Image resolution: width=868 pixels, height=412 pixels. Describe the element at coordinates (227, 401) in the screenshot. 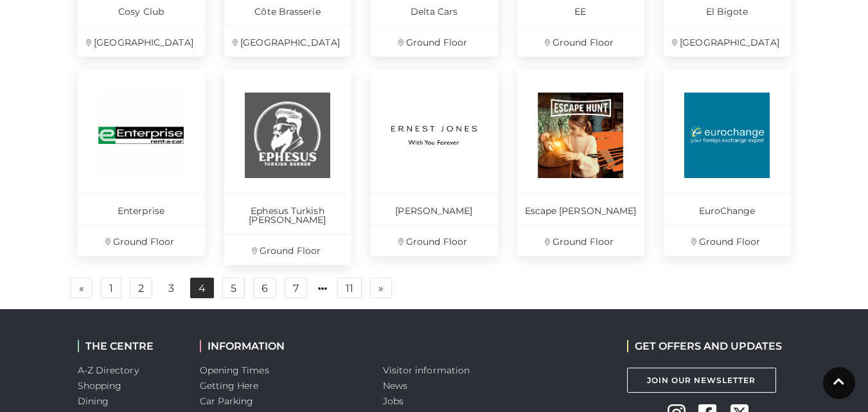

I see `a: Car Parking` at that location.